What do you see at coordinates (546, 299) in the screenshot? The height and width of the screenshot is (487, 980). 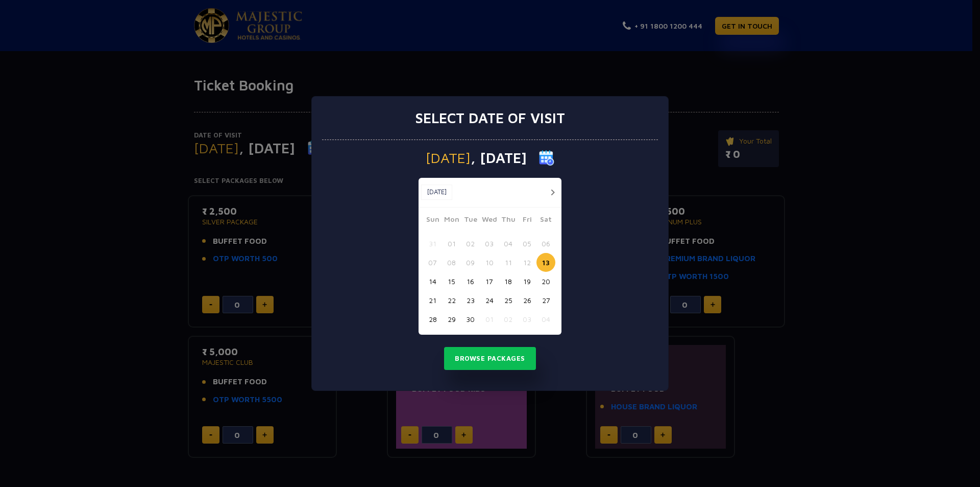 I see `button: 27` at bounding box center [546, 299].